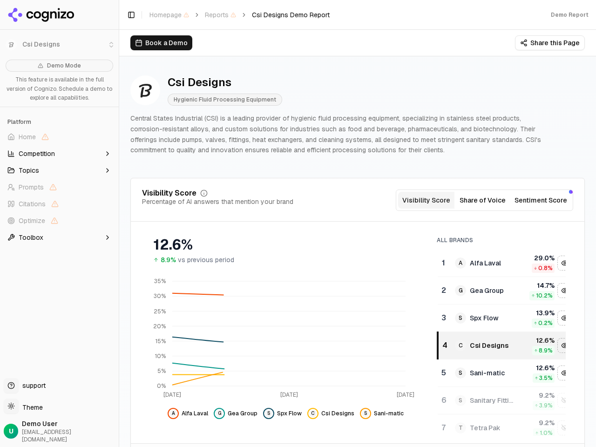 This screenshot has height=447, width=596. What do you see at coordinates (485, 318) in the screenshot?
I see `div: Spx Flow` at bounding box center [485, 318].